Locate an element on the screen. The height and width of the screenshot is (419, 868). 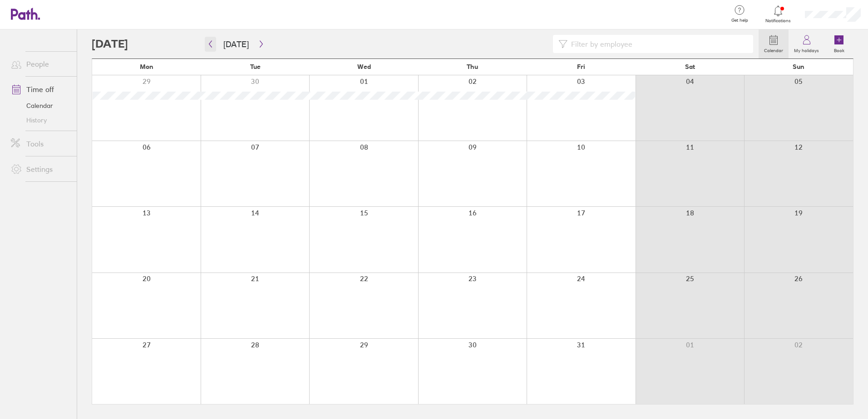
label: My holidays is located at coordinates (807, 50).